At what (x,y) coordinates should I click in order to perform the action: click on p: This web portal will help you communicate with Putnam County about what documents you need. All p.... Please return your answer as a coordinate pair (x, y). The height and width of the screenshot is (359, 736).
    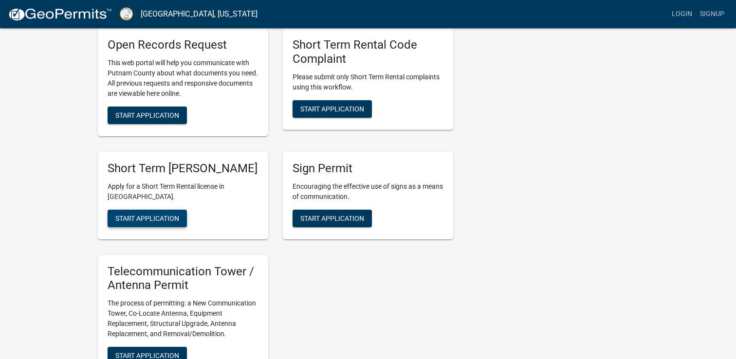
    Looking at the image, I should click on (183, 78).